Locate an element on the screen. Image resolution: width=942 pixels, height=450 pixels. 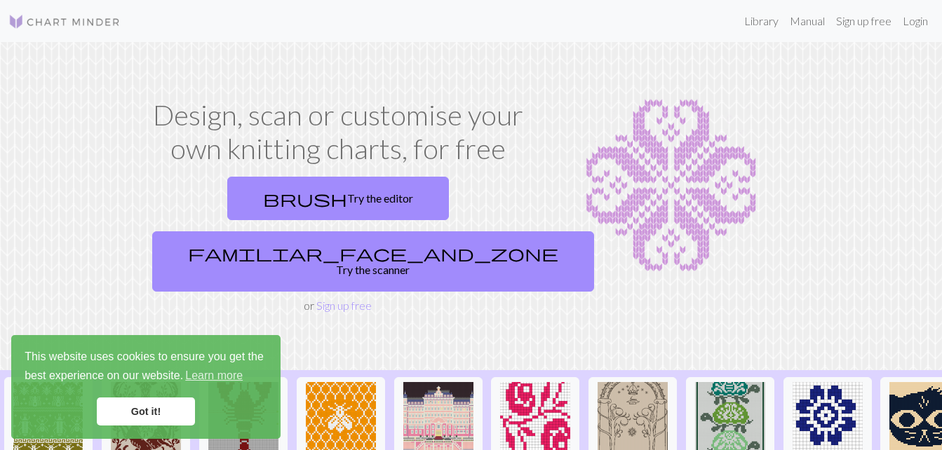
a: Mehiläinen is located at coordinates (341, 415).